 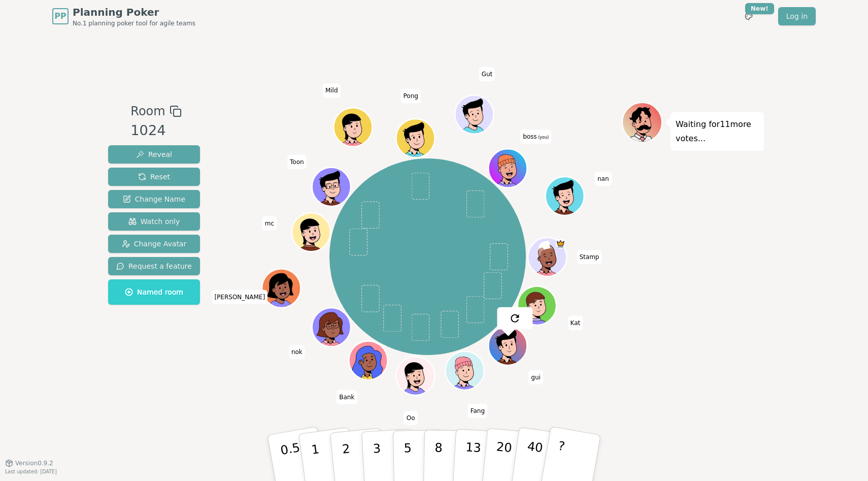 What do you see at coordinates (515, 317) in the screenshot?
I see `img: reset` at bounding box center [515, 317].